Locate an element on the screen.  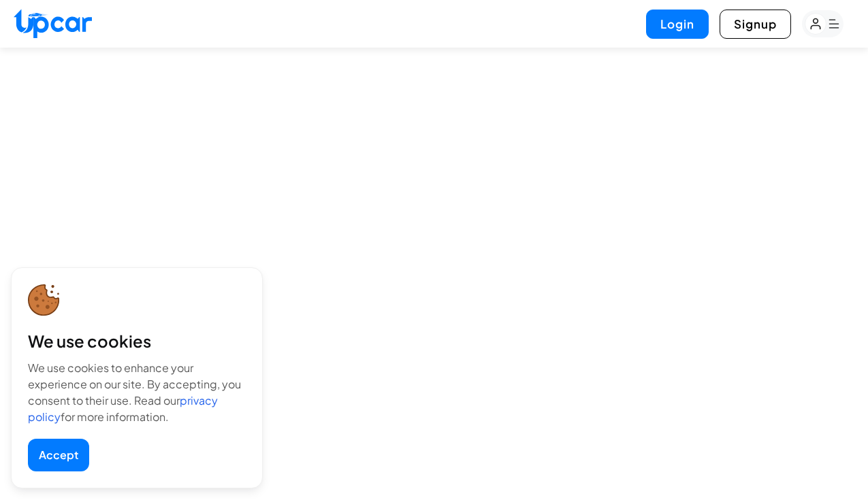
div: We use cookies is located at coordinates (137, 341).